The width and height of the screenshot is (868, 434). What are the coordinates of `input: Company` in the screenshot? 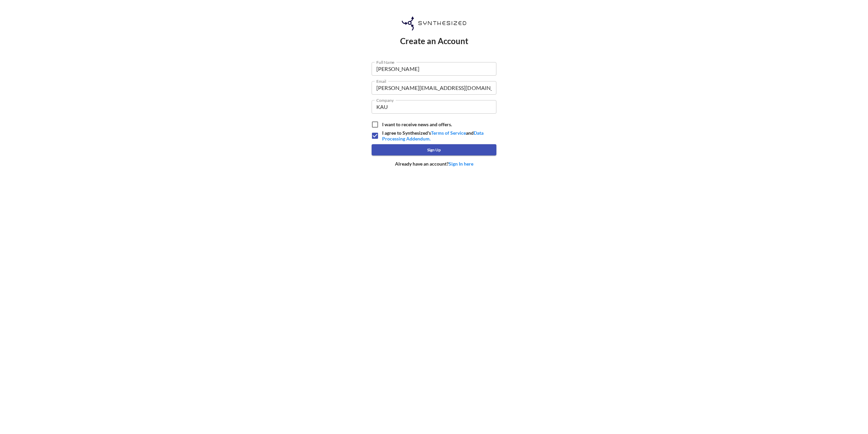 It's located at (434, 107).